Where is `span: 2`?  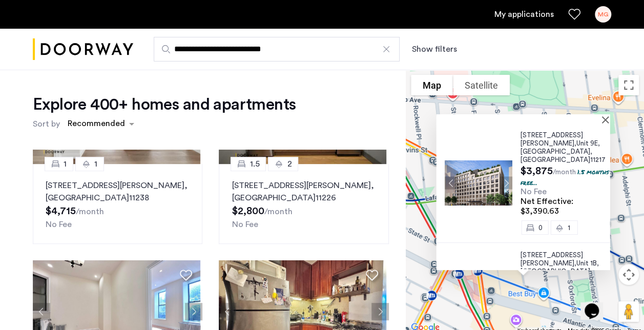 span: 2 is located at coordinates (289, 164).